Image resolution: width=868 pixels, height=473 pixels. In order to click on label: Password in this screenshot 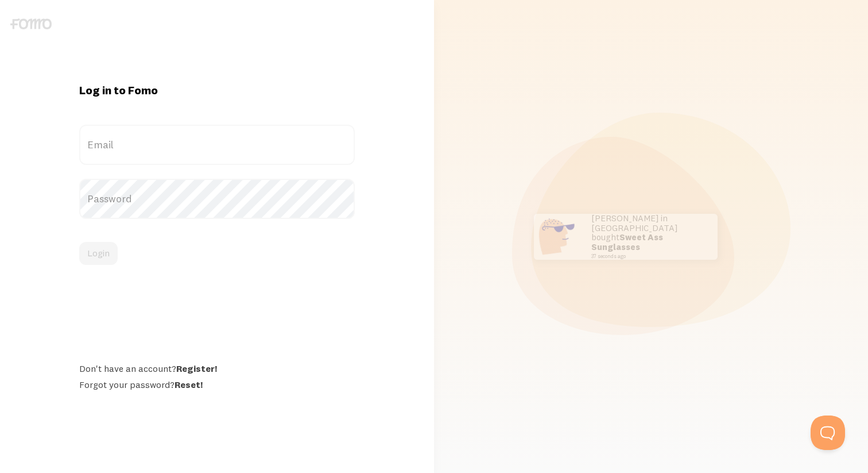, I will do `click(217, 199)`.